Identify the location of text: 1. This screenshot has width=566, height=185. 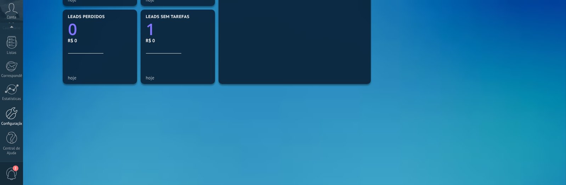
(151, 29).